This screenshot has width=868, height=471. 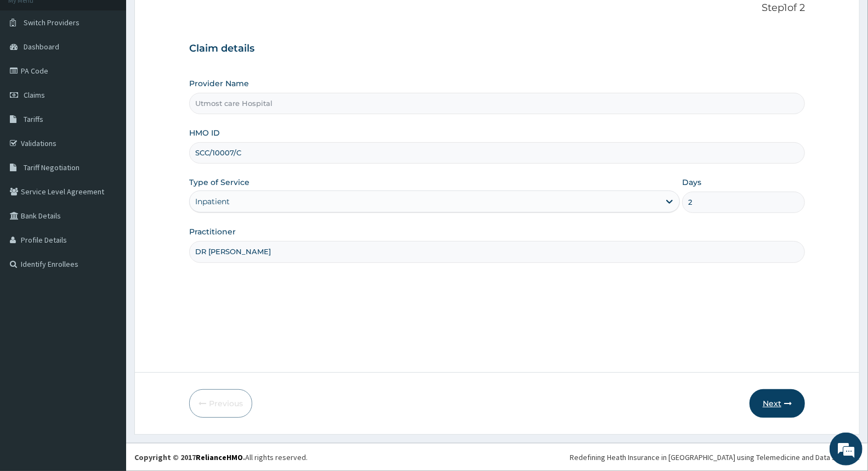 I want to click on strong: Copyright © 2017 ., so click(x=190, y=458).